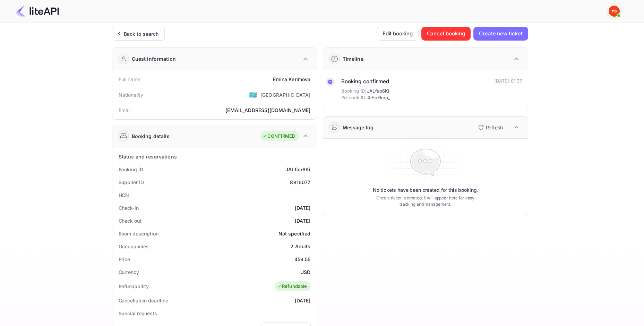 The image size is (644, 326). What do you see at coordinates (124, 110) in the screenshot?
I see `div: Email` at bounding box center [124, 110].